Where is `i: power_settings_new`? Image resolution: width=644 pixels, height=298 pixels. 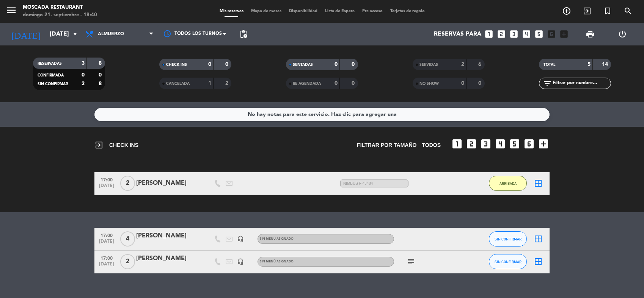
i: power_settings_new is located at coordinates (622, 34).